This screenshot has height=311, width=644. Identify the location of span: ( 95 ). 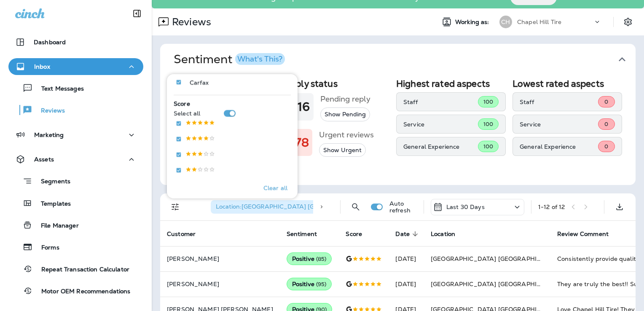
(321, 283).